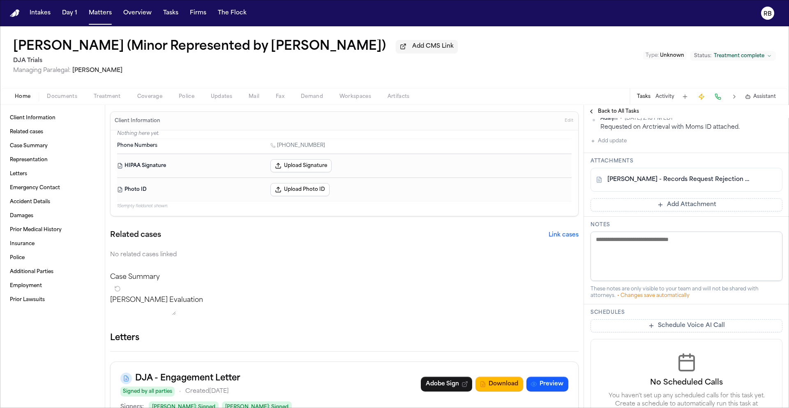 This screenshot has width=789, height=408. Describe the element at coordinates (547, 384) in the screenshot. I see `button: Preview` at that location.